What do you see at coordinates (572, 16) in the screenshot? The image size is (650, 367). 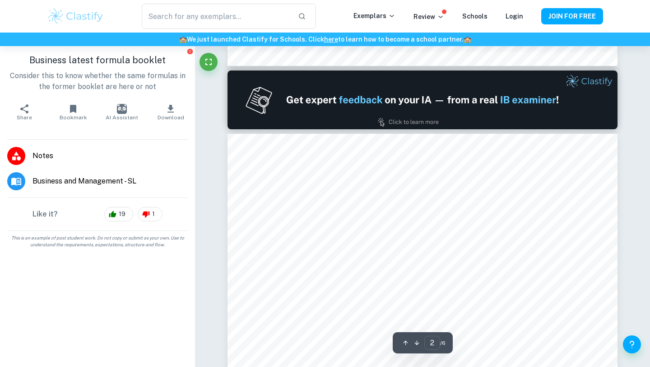 I see `button: JOIN FOR FREE` at bounding box center [572, 16].